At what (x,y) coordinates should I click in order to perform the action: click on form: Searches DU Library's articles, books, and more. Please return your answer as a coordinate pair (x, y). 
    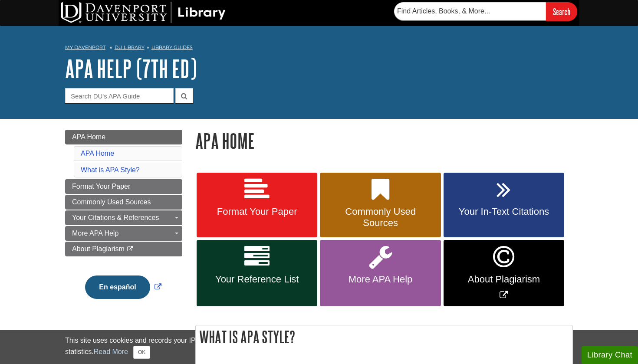
    Looking at the image, I should click on (486, 11).